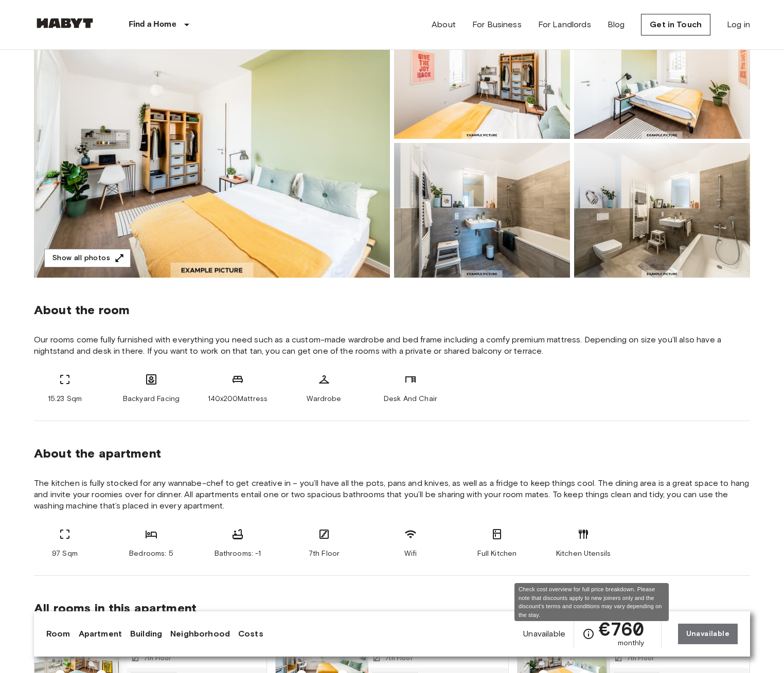 The height and width of the screenshot is (673, 784). Describe the element at coordinates (392, 608) in the screenshot. I see `span: All rooms in this apartment` at that location.